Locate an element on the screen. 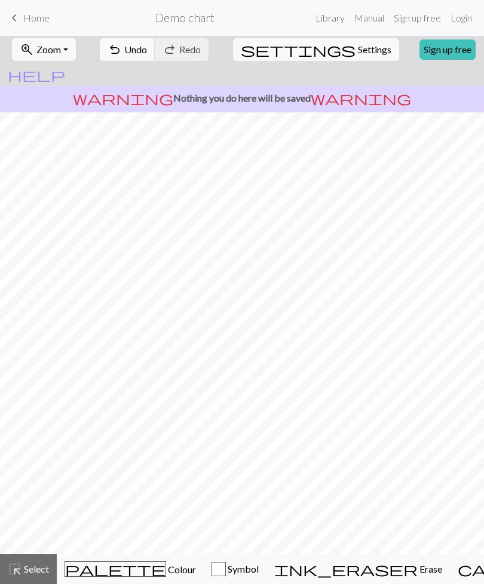 This screenshot has height=584, width=484. button: SettingsSettings is located at coordinates (316, 50).